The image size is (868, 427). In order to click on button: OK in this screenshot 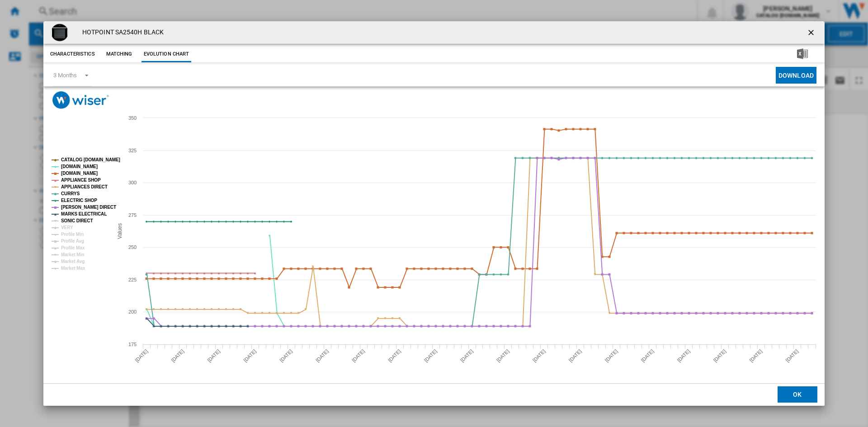, I will do `click(797, 394)`.